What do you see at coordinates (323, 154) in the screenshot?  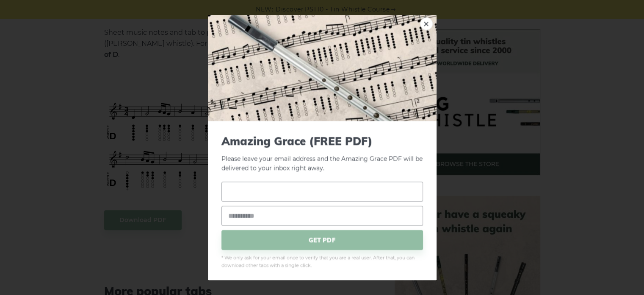 I see `p: Please leave your email address and the Amazing Grace PDF will be delivered to your inbox right a...` at bounding box center [323, 154].